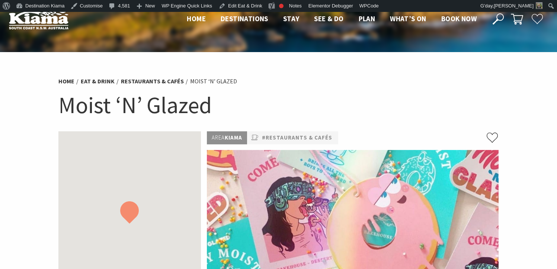 Image resolution: width=557 pixels, height=269 pixels. Describe the element at coordinates (458, 19) in the screenshot. I see `span: Book now` at that location.